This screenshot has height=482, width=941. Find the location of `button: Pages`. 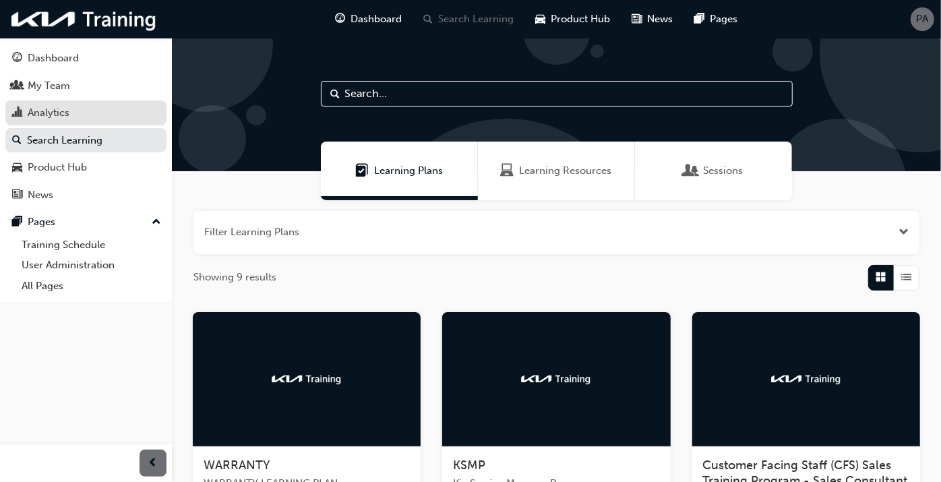

button: Pages is located at coordinates (86, 222).